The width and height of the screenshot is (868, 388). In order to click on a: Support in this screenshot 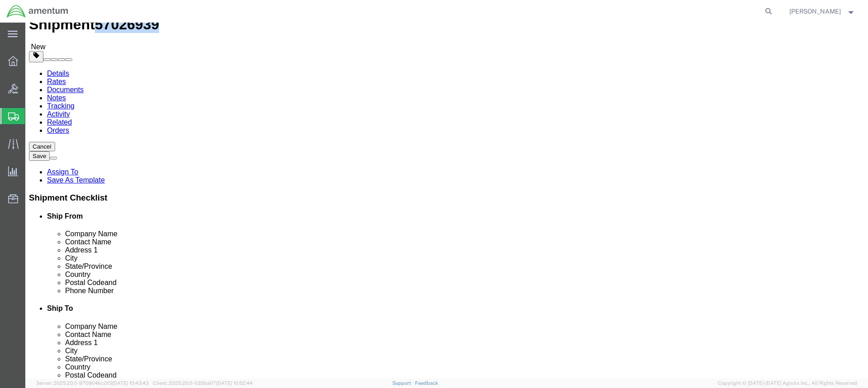, I will do `click(404, 383)`.